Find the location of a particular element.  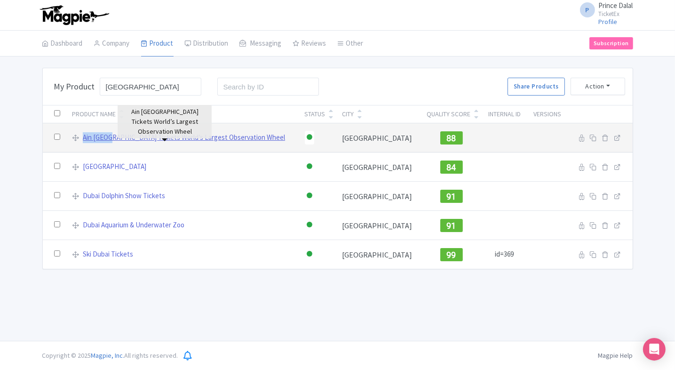

td: id=369 is located at coordinates (504, 255).